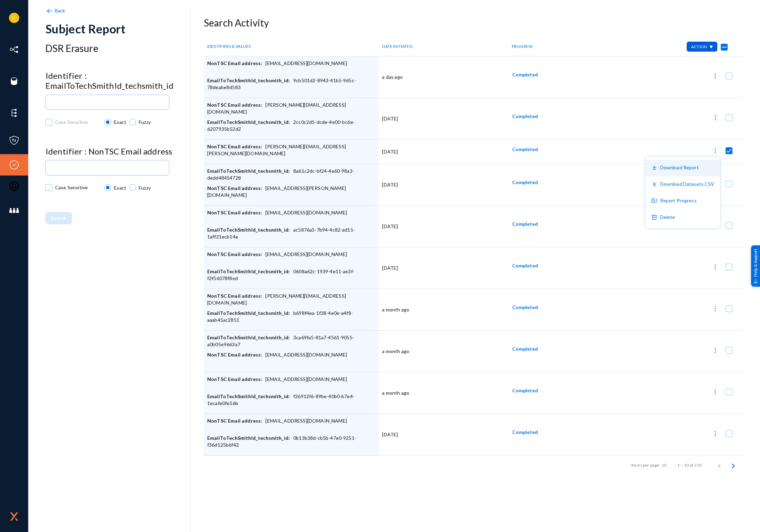 Image resolution: width=760 pixels, height=532 pixels. Describe the element at coordinates (682, 168) in the screenshot. I see `button: Download Report` at that location.